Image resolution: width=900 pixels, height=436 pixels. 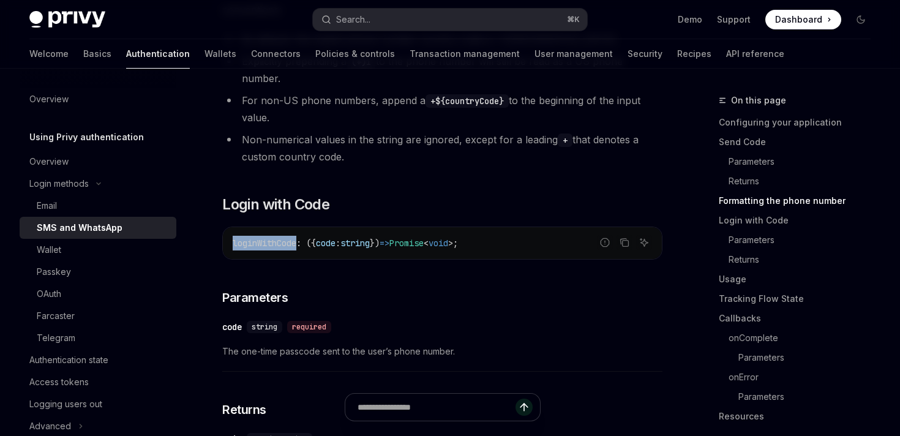 What do you see at coordinates (800, 299) in the screenshot?
I see `a: Tracking Flow State` at bounding box center [800, 299].